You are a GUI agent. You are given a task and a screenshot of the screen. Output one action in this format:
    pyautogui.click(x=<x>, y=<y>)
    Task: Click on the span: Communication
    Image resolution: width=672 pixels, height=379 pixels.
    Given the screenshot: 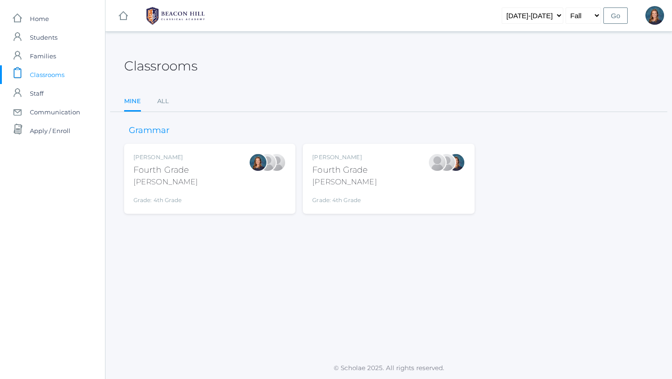 What is the action you would take?
    pyautogui.click(x=55, y=112)
    